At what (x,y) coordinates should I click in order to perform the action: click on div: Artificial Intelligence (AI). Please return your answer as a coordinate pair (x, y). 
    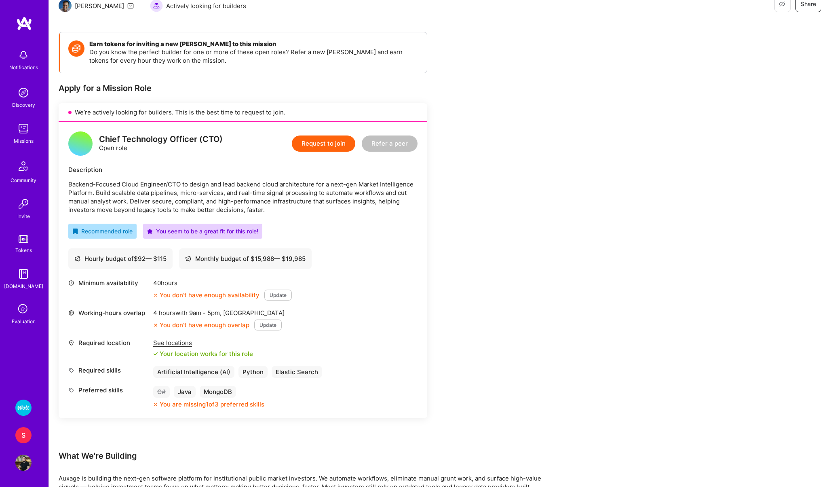
    Looking at the image, I should click on (194, 371).